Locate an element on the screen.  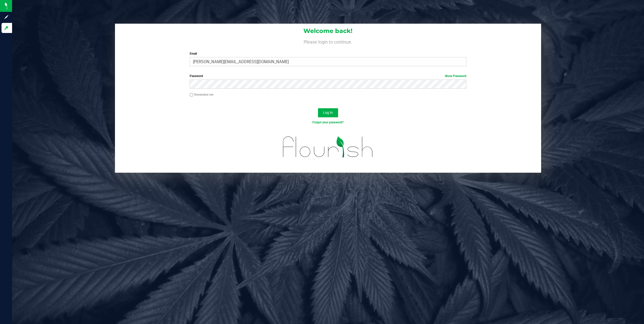
a: Show Password is located at coordinates (456, 76).